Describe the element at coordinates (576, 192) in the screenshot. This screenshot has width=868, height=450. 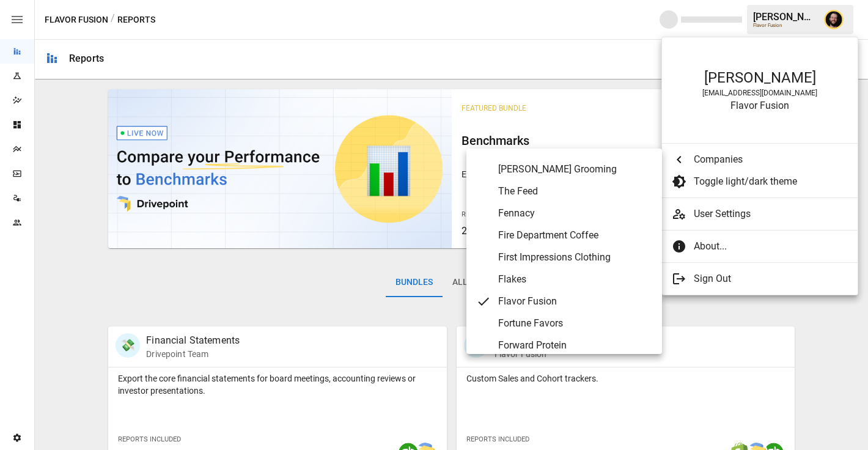
I see `span: The Feed` at that location.